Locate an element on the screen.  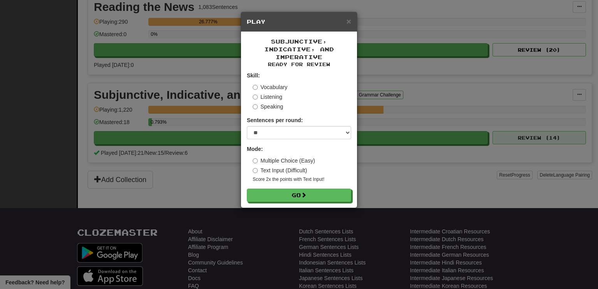
strong: Mode: is located at coordinates (255, 149).